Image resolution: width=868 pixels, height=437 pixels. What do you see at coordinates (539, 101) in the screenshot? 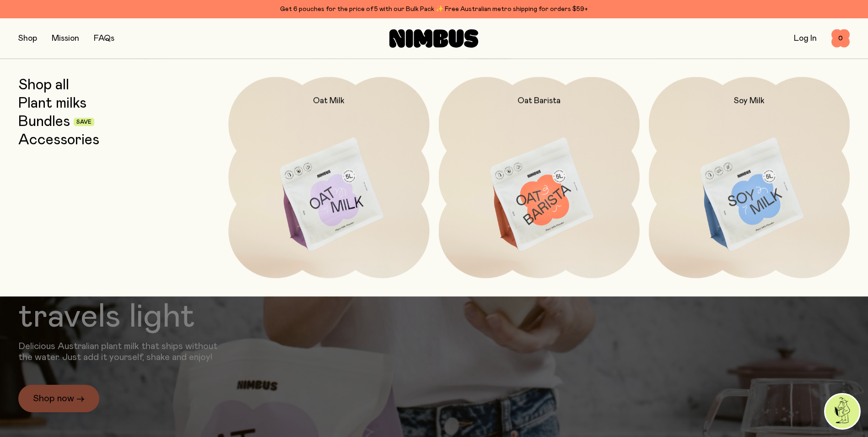
I see `h2: Oat Barista` at bounding box center [539, 101].